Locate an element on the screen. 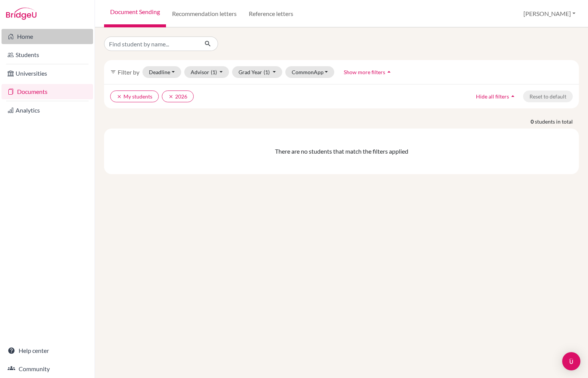  button: Grad Year(1) is located at coordinates (257, 72).